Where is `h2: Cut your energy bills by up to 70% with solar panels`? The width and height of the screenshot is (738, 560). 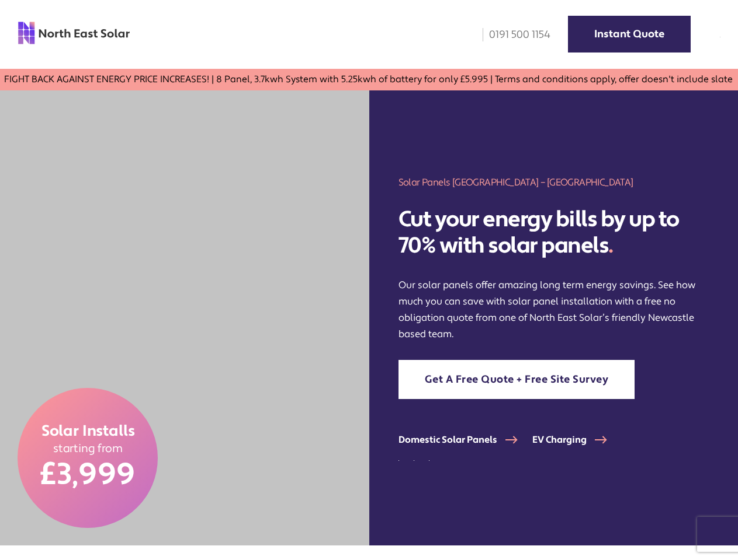
h2: Cut your energy bills by up to 70% with solar panels is located at coordinates (554, 233).